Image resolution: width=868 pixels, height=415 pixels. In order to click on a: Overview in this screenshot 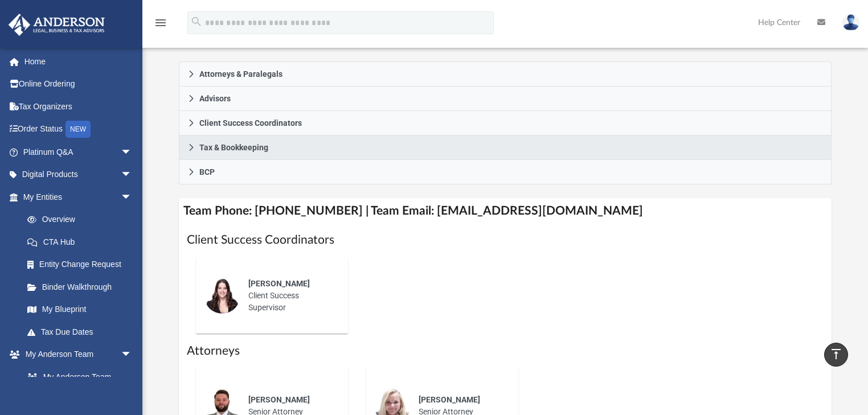, I will do `click(83, 220)`.